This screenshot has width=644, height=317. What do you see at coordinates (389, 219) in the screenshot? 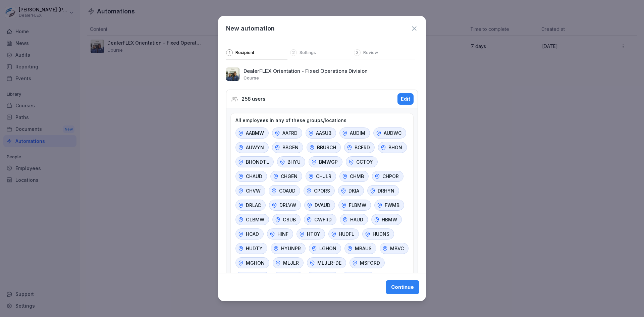
I see `p: HBMW` at bounding box center [389, 219].